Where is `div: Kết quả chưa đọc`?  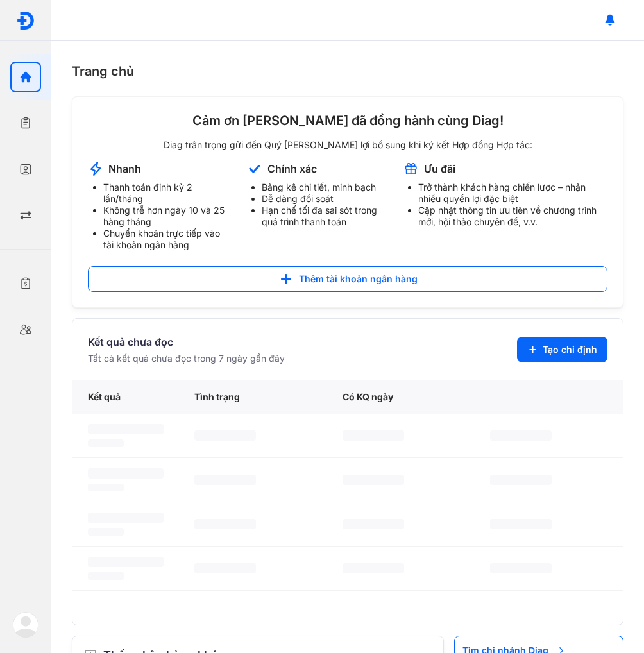
div: Kết quả chưa đọc is located at coordinates (186, 341).